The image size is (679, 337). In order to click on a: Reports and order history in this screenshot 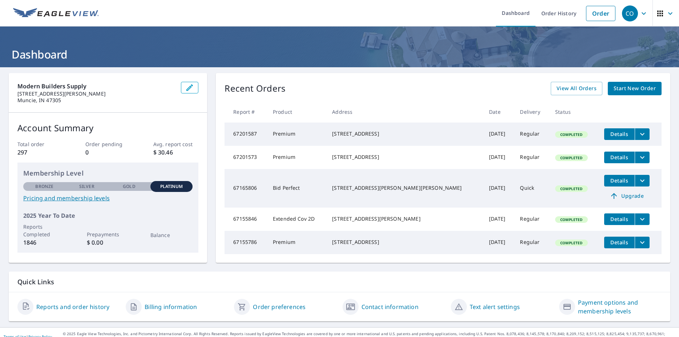, I will do `click(73, 306)`.